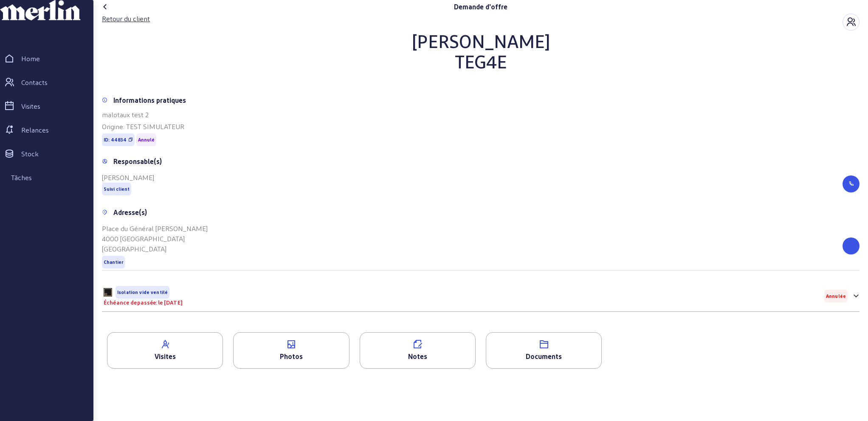  I want to click on span: ID: 44834, so click(115, 140).